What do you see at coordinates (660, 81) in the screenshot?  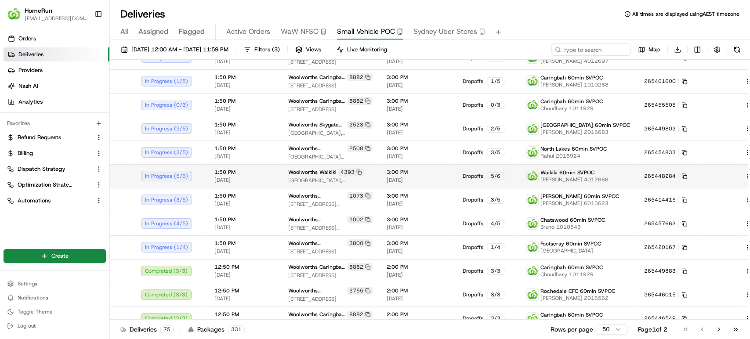 I see `span: 265461600` at bounding box center [660, 81].